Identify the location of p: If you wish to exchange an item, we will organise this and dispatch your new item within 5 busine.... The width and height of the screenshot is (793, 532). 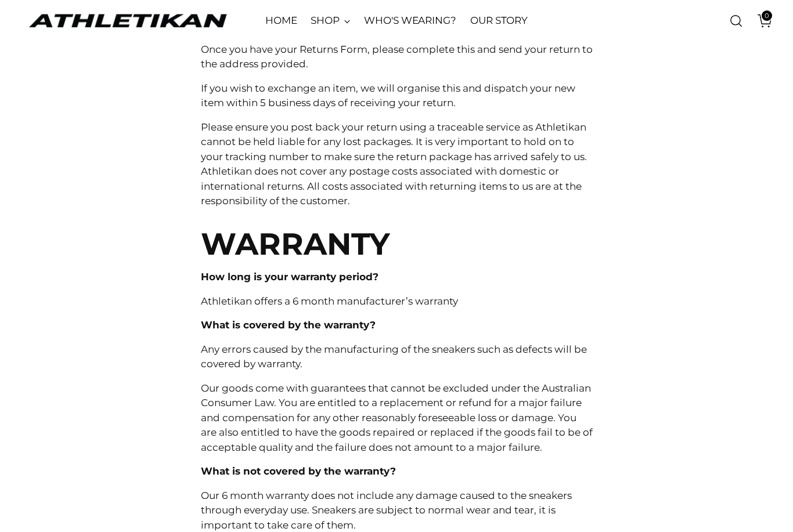
(396, 96).